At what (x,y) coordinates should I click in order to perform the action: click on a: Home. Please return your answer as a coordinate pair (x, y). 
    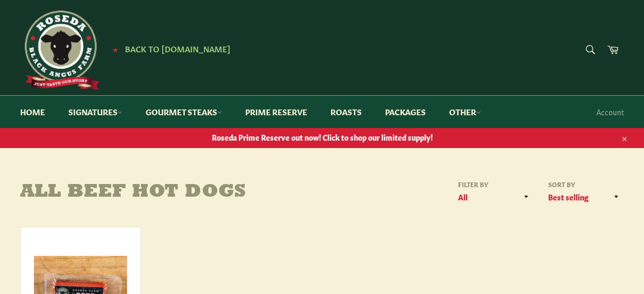
    Looking at the image, I should click on (32, 112).